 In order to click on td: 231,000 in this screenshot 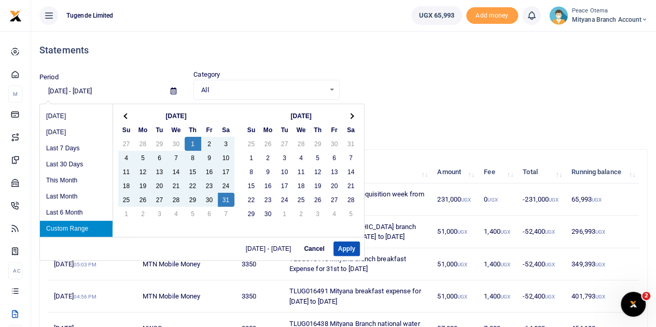, I will do `click(455, 200)`.